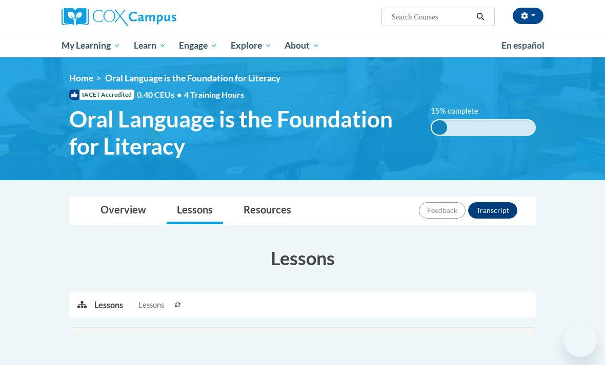 The height and width of the screenshot is (365, 605). Describe the element at coordinates (431, 17) in the screenshot. I see `input: Search Courses` at that location.